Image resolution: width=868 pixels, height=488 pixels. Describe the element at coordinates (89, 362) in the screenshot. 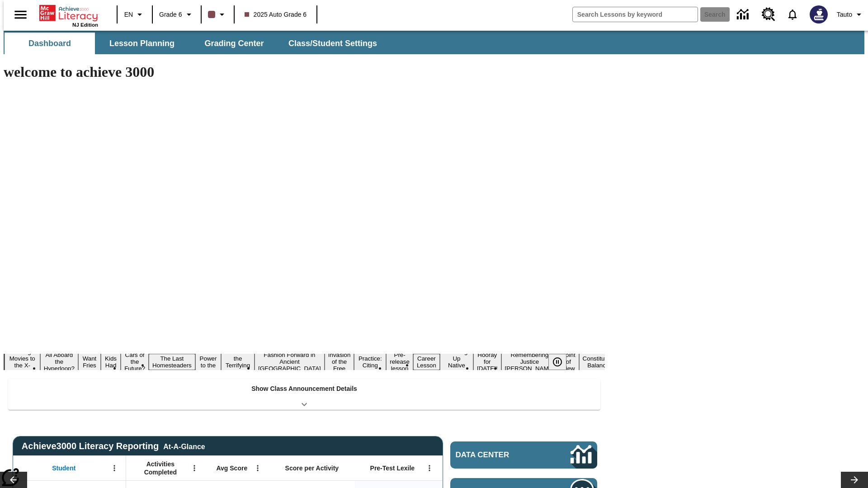

I see `button: Slide 3 Do You Want Fries With That?` at that location.